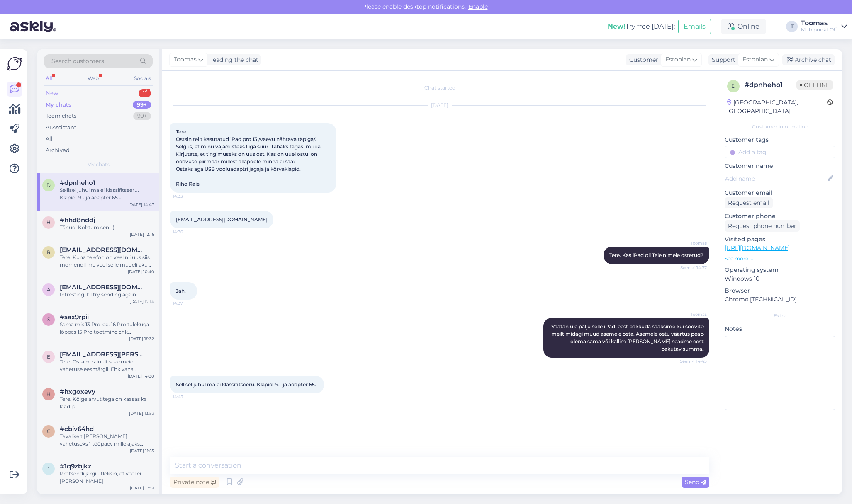  I want to click on span: #hhd8nddj, so click(77, 220).